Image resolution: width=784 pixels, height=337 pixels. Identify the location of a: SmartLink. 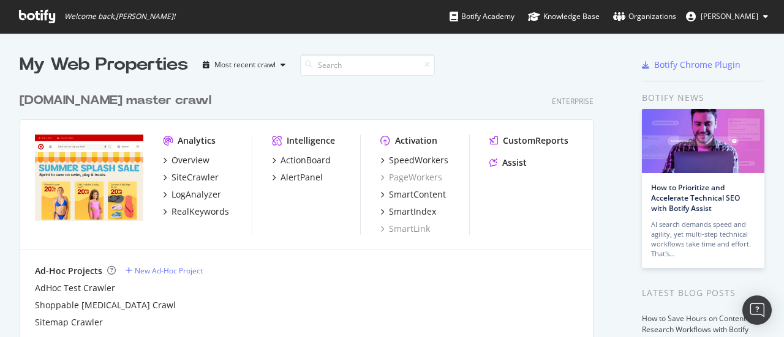
(405, 229).